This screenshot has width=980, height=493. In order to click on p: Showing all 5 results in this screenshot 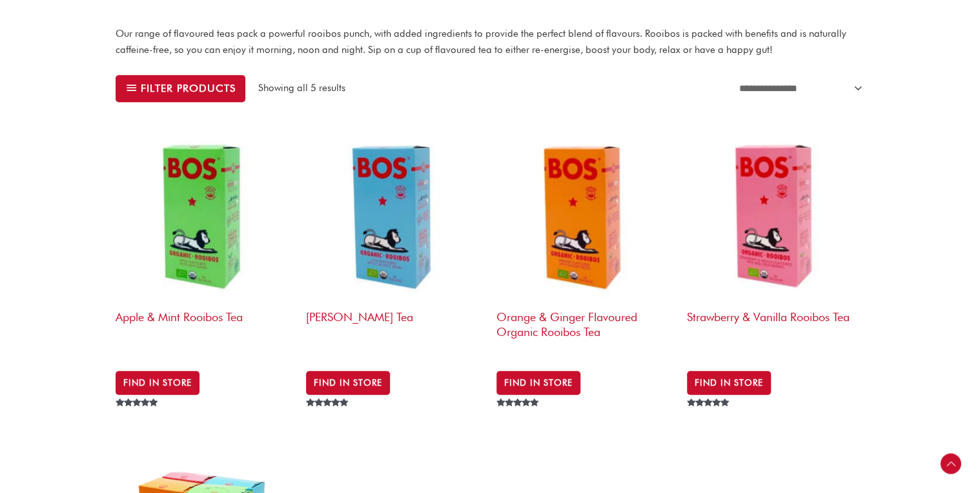, I will do `click(301, 88)`.